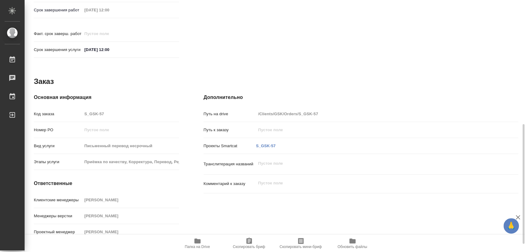  Describe the element at coordinates (352, 247) in the screenshot. I see `span: Обновить файлы` at that location.